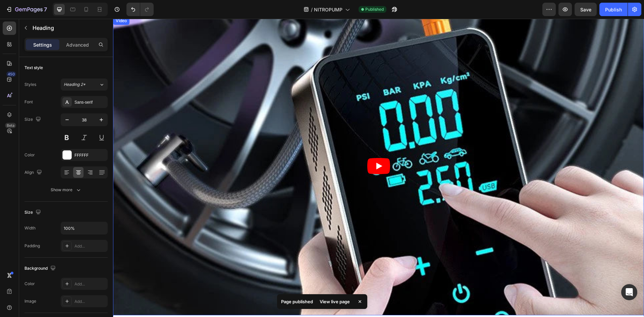 This screenshot has width=644, height=317. Describe the element at coordinates (90, 155) in the screenshot. I see `div: FFFFFF` at that location.